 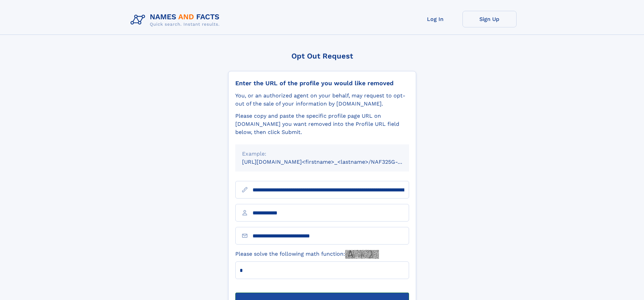 I want to click on a: Sign Up, so click(x=490, y=19).